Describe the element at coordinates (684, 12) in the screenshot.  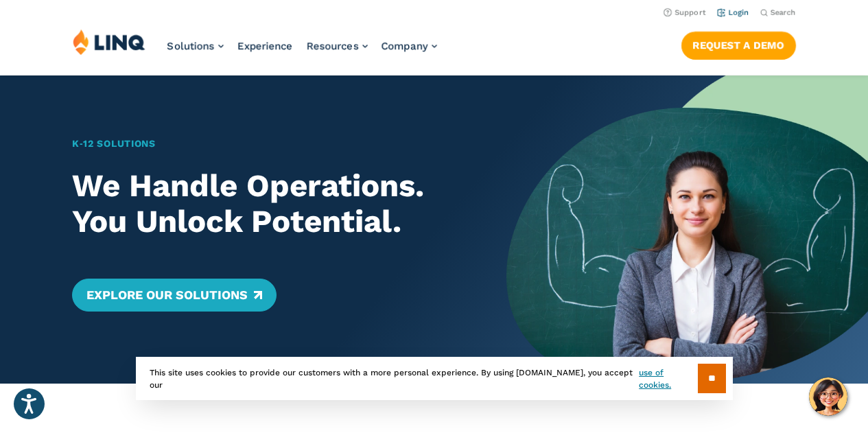
I see `a: Support` at that location.